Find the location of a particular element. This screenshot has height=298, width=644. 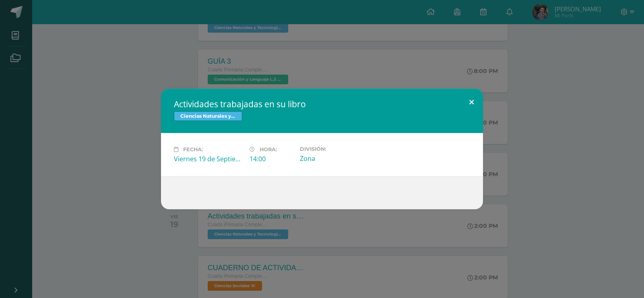

span: Hora: is located at coordinates (268, 149).